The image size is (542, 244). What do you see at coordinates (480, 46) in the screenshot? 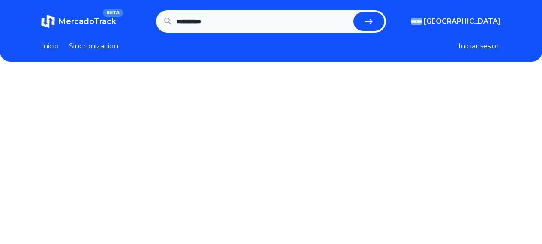
I see `button: Iniciar sesion` at bounding box center [480, 46].